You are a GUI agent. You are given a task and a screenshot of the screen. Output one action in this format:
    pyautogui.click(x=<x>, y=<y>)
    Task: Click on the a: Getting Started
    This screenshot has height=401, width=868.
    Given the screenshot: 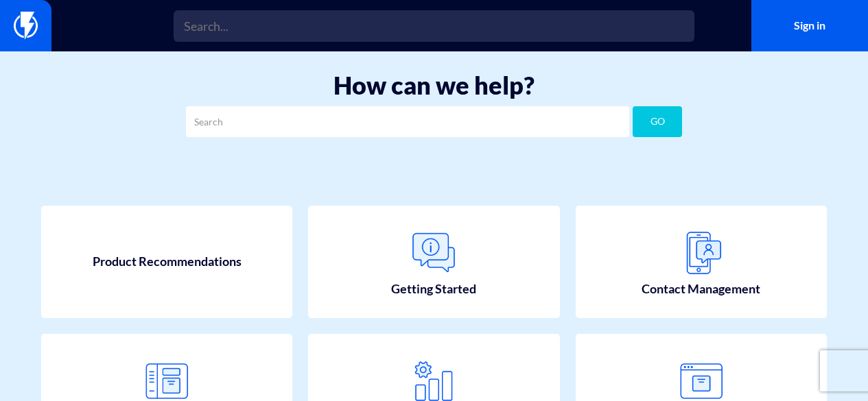 What is the action you would take?
    pyautogui.click(x=434, y=262)
    